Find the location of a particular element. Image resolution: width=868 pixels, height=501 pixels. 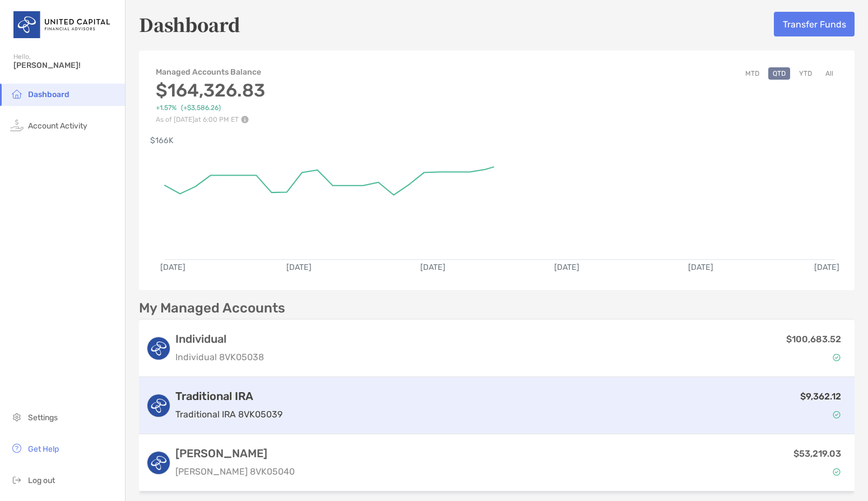

h4: Managed Accounts Balance is located at coordinates (210, 71).